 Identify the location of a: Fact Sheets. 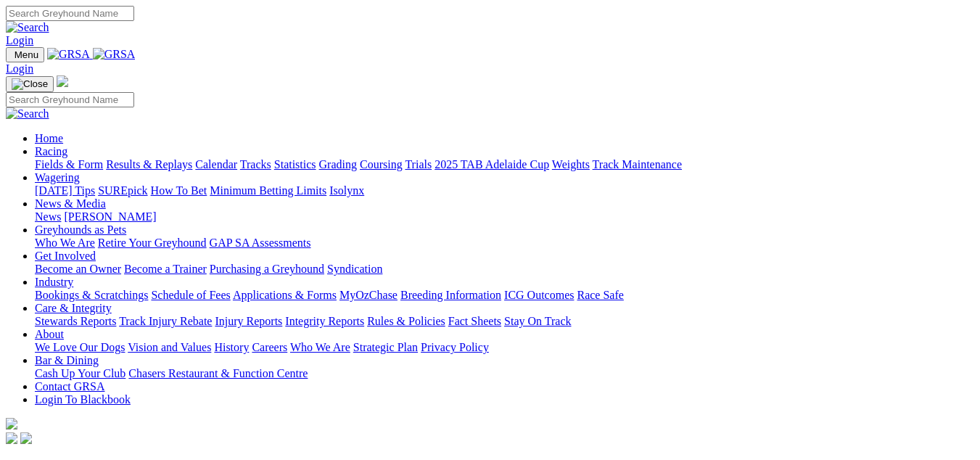
(474, 321).